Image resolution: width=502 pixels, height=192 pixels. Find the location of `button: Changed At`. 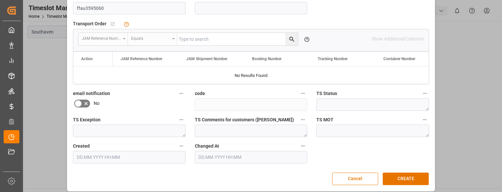

button: Changed At is located at coordinates (303, 146).